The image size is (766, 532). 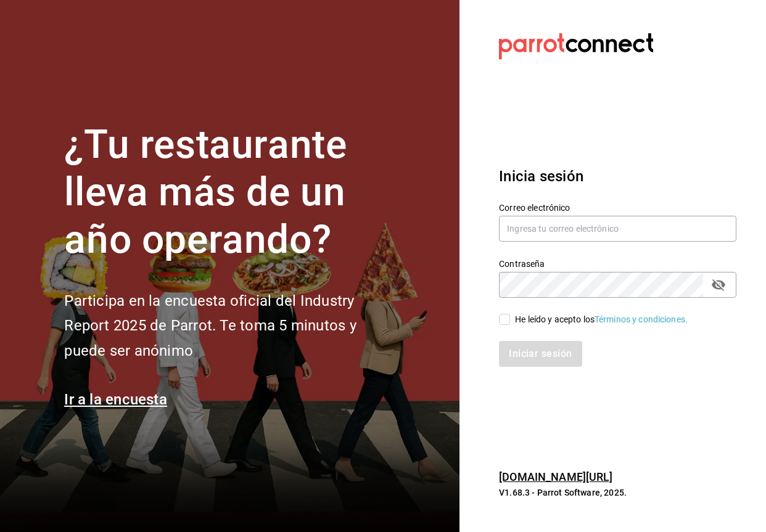 What do you see at coordinates (618, 264) in the screenshot?
I see `label: Contraseña` at bounding box center [618, 264].